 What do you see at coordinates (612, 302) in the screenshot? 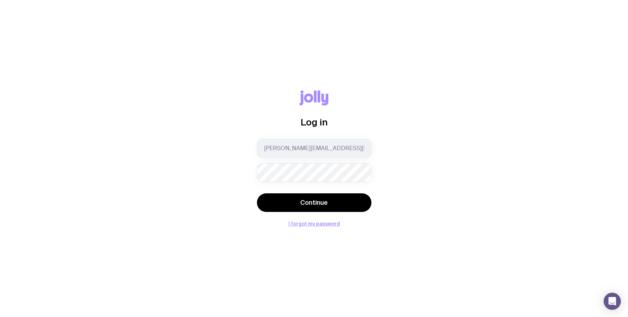
I see `div: Open Intercom Messenger` at bounding box center [612, 302].